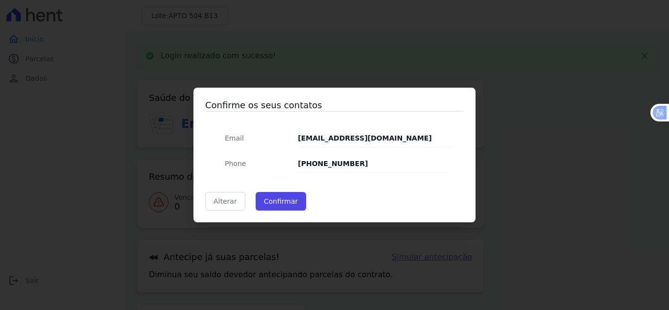 This screenshot has width=669, height=310. I want to click on h3: Confirme os seus contatos, so click(335, 105).